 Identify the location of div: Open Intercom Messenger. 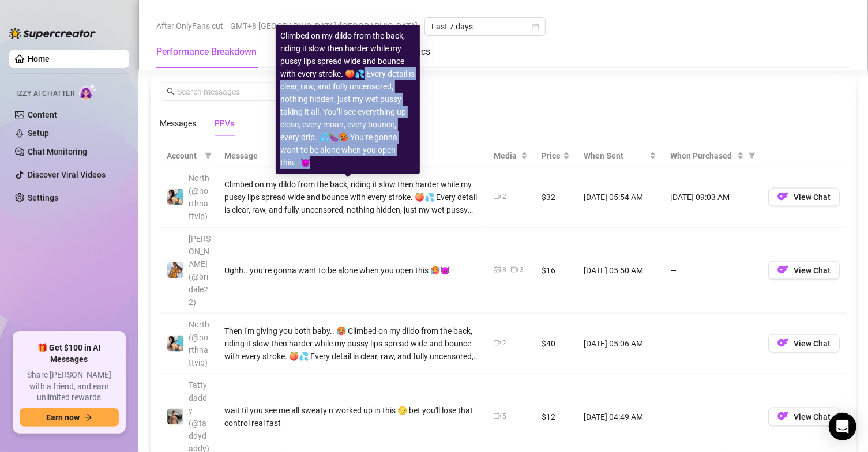
(842, 427).